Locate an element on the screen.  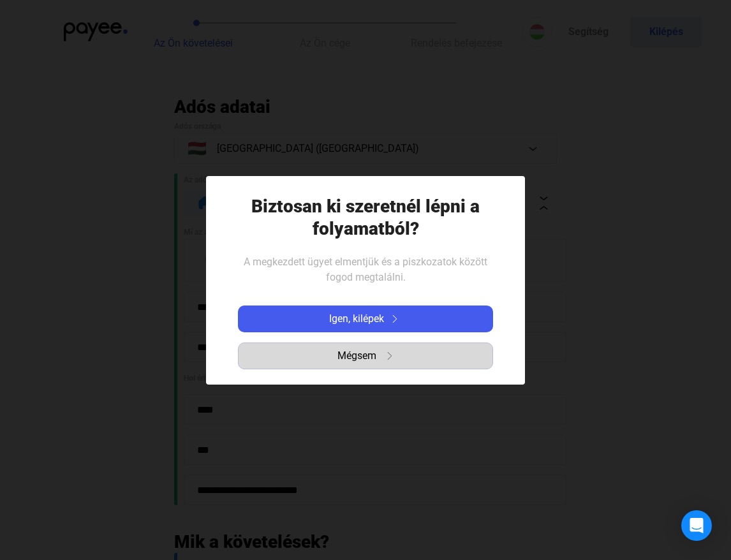
button: Igen, kilépekarrow-right-white is located at coordinates (365, 319).